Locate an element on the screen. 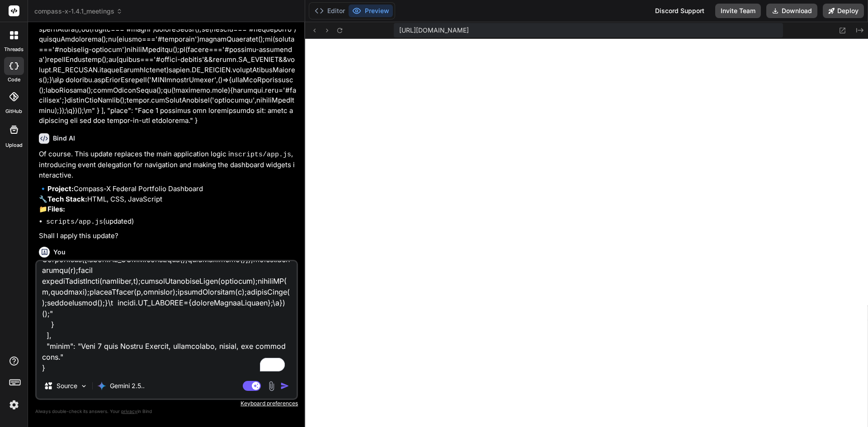 The image size is (868, 427). p: Keyboard preferences is located at coordinates (166, 404).